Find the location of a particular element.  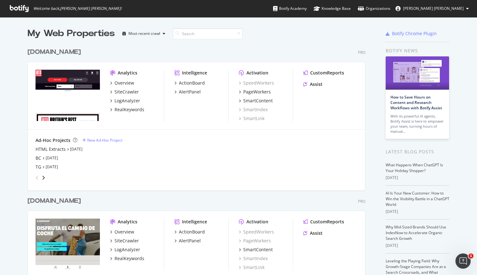

img: www.autoexpress.co.uk is located at coordinates (68, 95).